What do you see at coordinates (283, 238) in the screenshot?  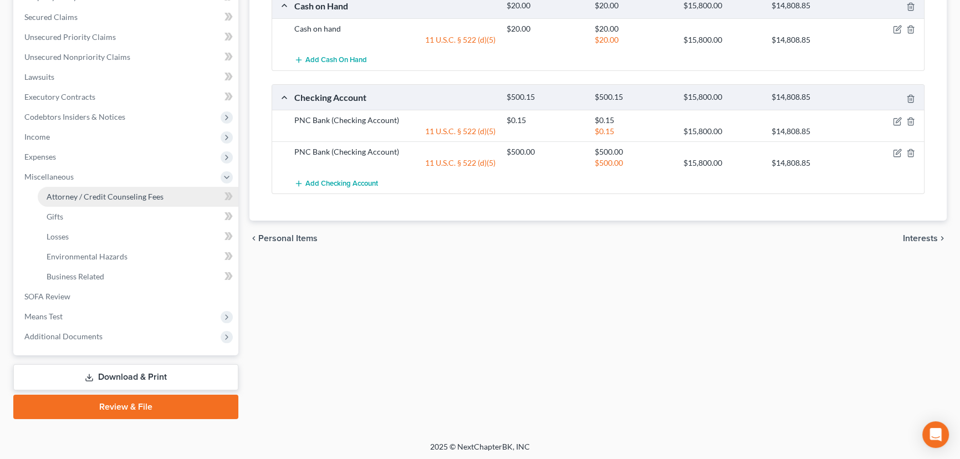 I see `button: chevron_left Personal Items` at bounding box center [283, 238].